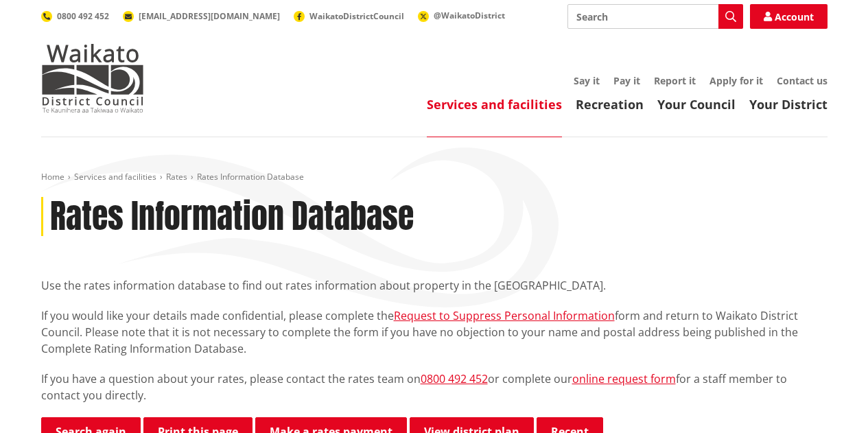 The height and width of the screenshot is (433, 868). Describe the element at coordinates (696, 104) in the screenshot. I see `a: Your Council` at that location.